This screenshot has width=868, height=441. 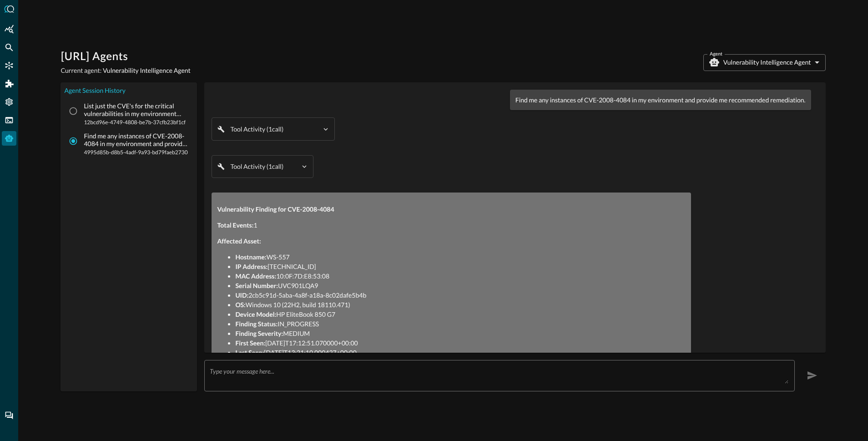 What do you see at coordinates (9, 120) in the screenshot?
I see `div: FSQL` at bounding box center [9, 120].